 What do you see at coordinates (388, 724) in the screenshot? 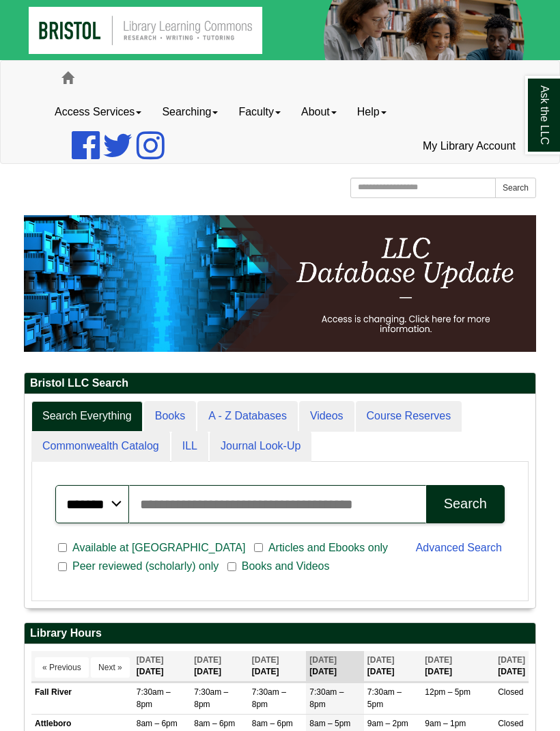
I see `span: 9am – 2pm` at bounding box center [388, 724].